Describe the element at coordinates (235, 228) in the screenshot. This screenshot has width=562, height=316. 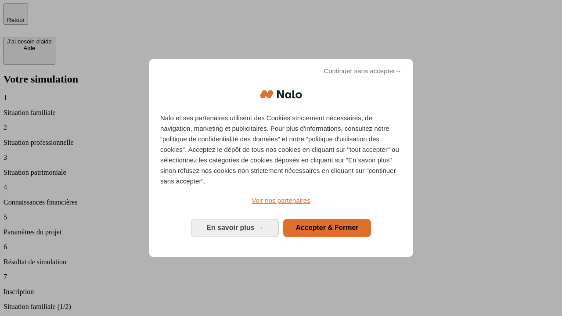
I see `span: En savoir plus →` at that location.